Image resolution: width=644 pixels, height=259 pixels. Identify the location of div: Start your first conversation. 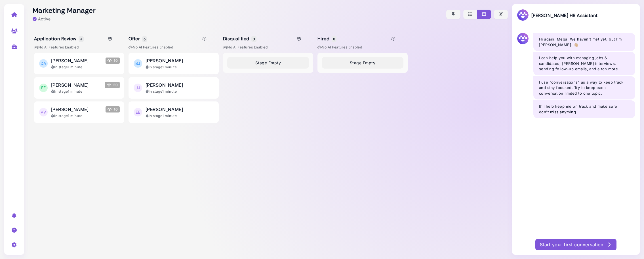
(576, 245).